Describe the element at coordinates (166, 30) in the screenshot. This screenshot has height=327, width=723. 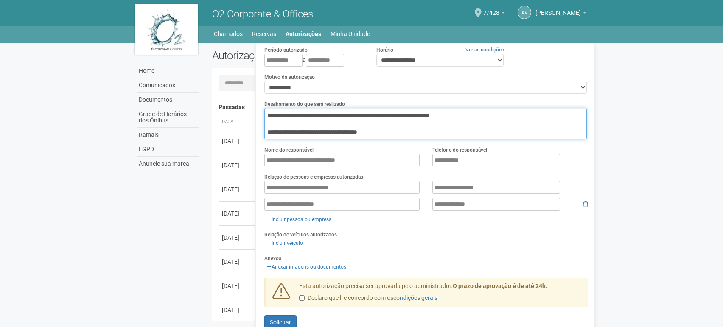
I see `img: logo.jpg` at that location.